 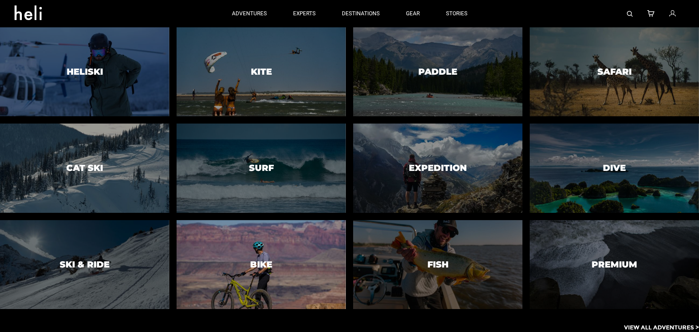 What do you see at coordinates (361, 13) in the screenshot?
I see `p: destinations` at bounding box center [361, 13].